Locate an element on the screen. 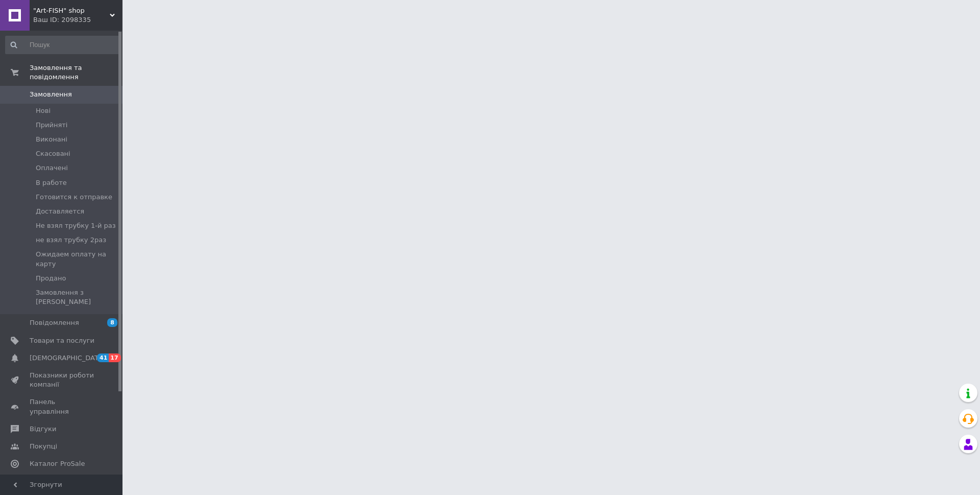  span: Покупці is located at coordinates (44, 446).